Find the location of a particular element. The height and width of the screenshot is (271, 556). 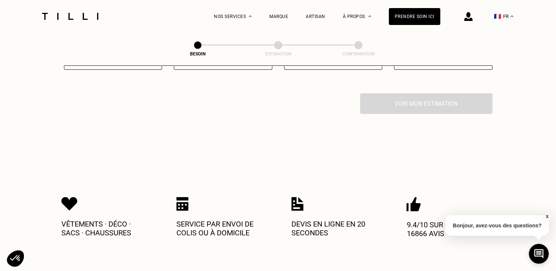

a: Prendre soin ici is located at coordinates (414, 17).